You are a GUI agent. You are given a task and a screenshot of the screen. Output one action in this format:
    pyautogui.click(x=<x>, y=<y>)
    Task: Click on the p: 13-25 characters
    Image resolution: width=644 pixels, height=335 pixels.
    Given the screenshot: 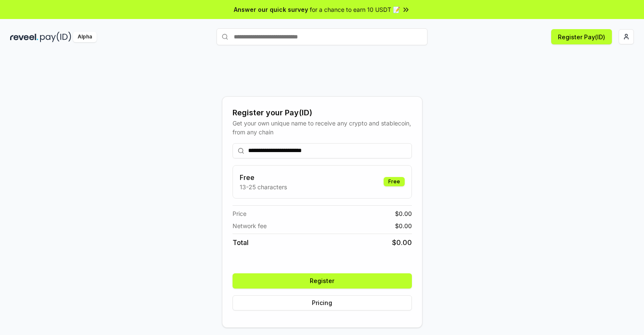 What is the action you would take?
    pyautogui.click(x=263, y=187)
    